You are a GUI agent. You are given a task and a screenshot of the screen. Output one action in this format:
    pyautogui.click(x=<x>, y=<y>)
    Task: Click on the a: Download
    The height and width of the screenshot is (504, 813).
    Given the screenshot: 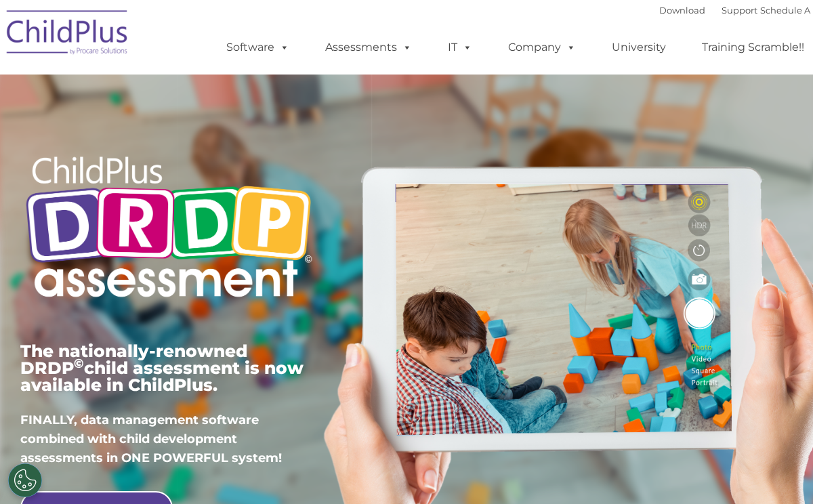 What is the action you would take?
    pyautogui.click(x=682, y=10)
    